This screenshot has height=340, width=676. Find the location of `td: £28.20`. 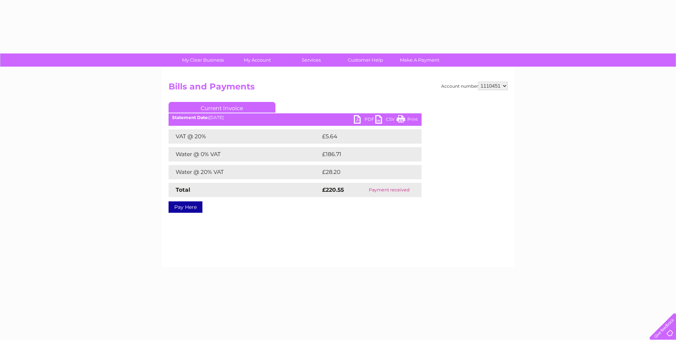

td: £28.20 is located at coordinates (364, 172).